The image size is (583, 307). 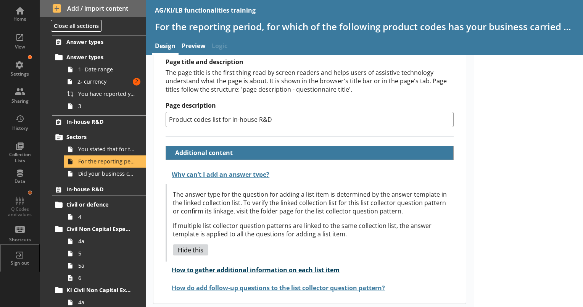 I want to click on div: Sign out, so click(x=20, y=263).